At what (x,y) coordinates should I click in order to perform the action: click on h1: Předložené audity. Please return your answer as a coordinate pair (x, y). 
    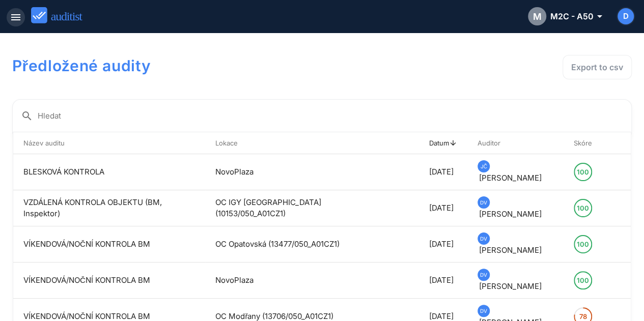
    Looking at the image, I should click on (198, 65).